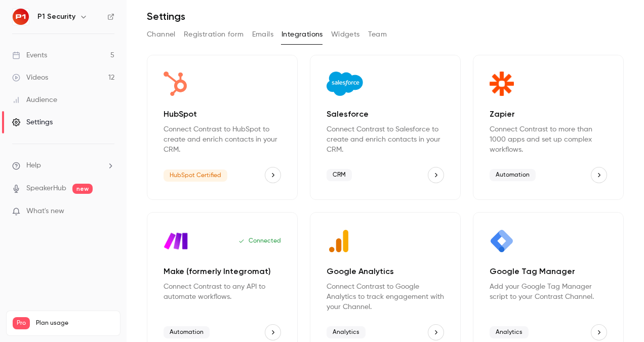 The width and height of the screenshot is (644, 342). What do you see at coordinates (302, 34) in the screenshot?
I see `button: Integrations` at bounding box center [302, 34].